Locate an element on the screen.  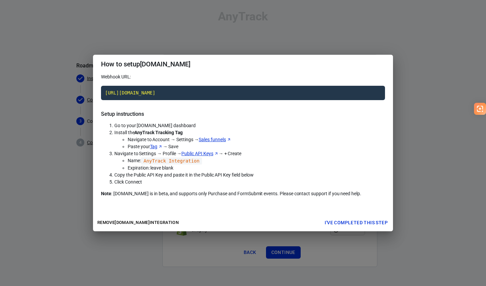
a: Public API Keys is located at coordinates (200, 153).